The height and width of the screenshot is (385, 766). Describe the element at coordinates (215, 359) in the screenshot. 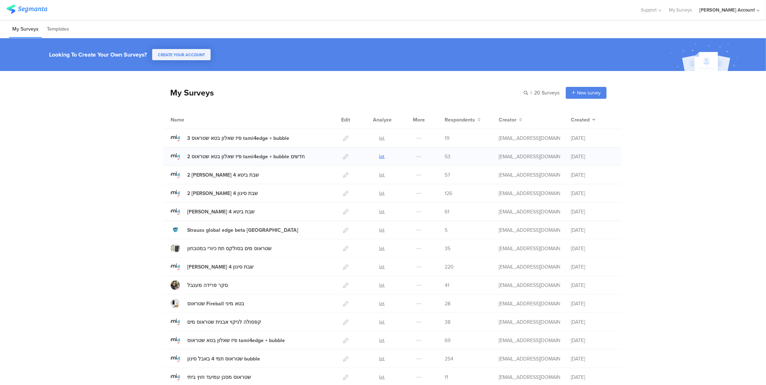

I see `a: שטראוס תמי 4 באבל סינון bubble` at that location.